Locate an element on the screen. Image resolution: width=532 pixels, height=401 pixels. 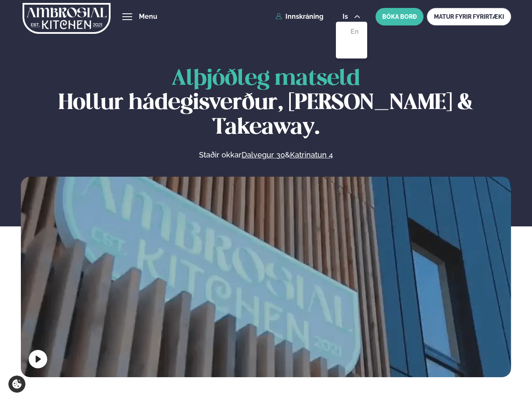
a: Dalvegur 30 is located at coordinates (263, 155).